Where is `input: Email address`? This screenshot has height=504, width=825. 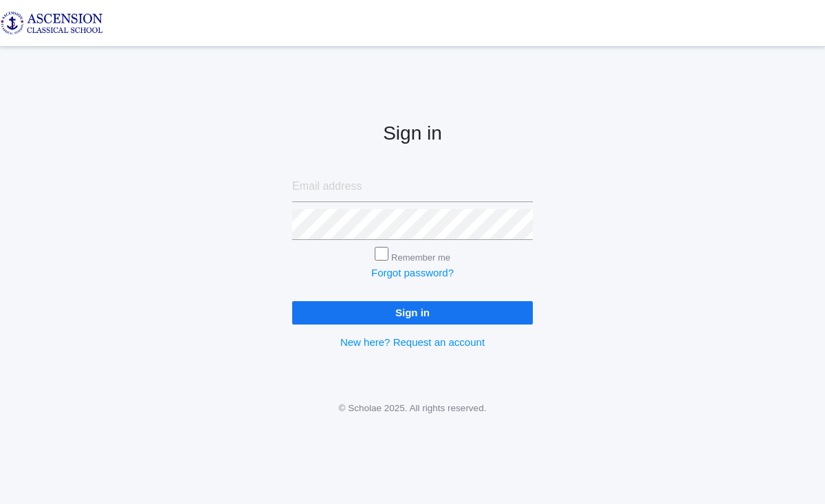 input: Email address is located at coordinates (412, 186).